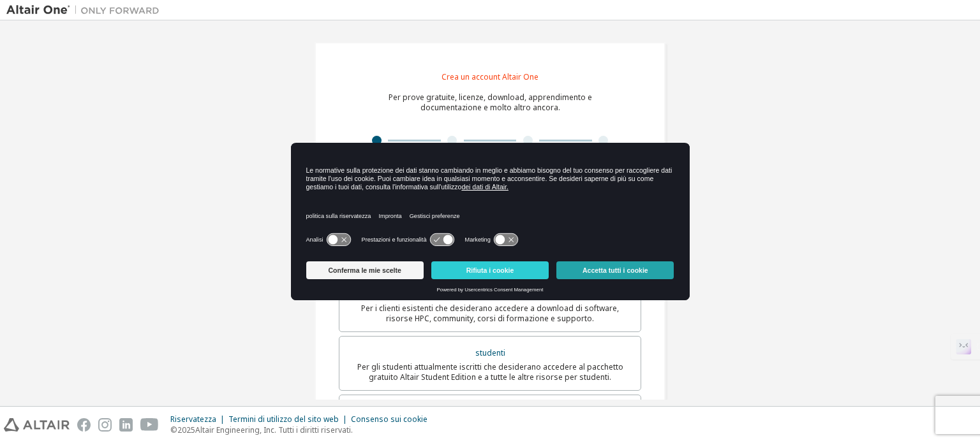  I want to click on font: Per prove gratuite, licenze, download, apprendimento e, so click(490, 97).